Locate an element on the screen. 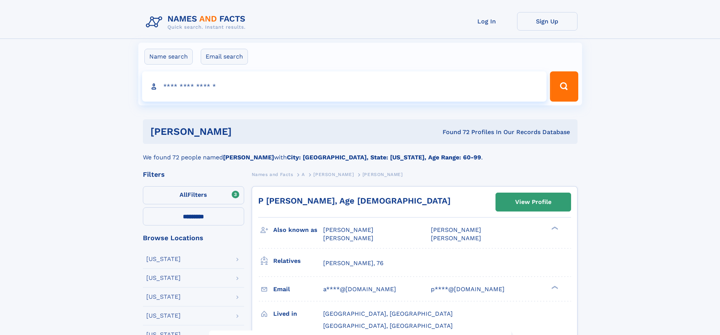 The image size is (720, 335). a: Names and Facts is located at coordinates (272, 174).